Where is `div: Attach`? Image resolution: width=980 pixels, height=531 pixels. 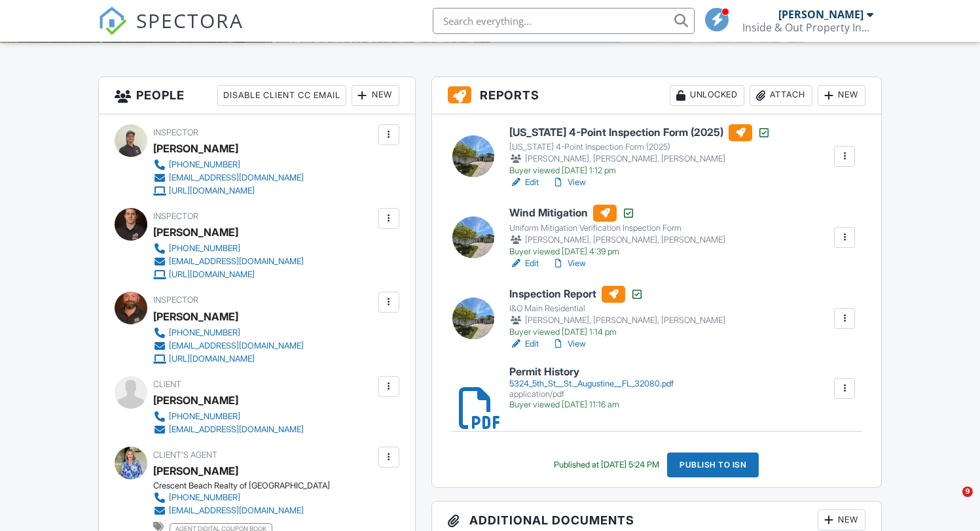
div: Attach is located at coordinates (781, 95).